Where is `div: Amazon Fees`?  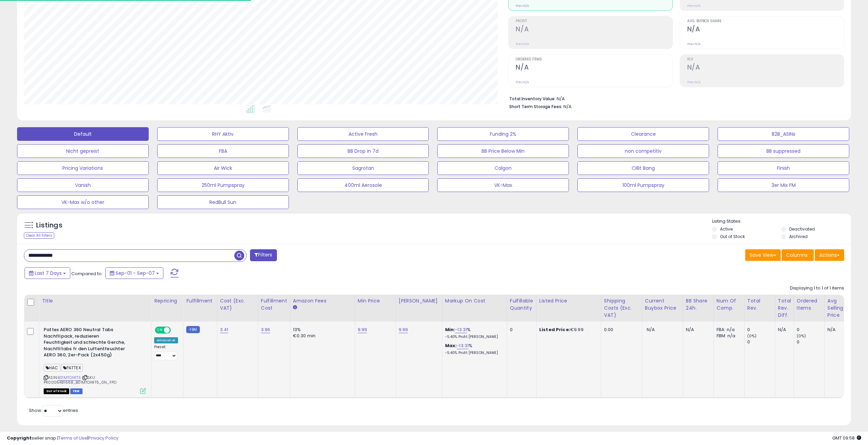
div: Amazon Fees is located at coordinates (322, 301).